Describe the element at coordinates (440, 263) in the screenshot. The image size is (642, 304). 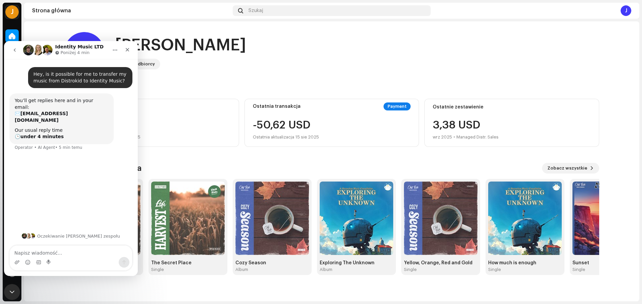
I see `div: Yellow, Orange, Red and Gold` at that location.